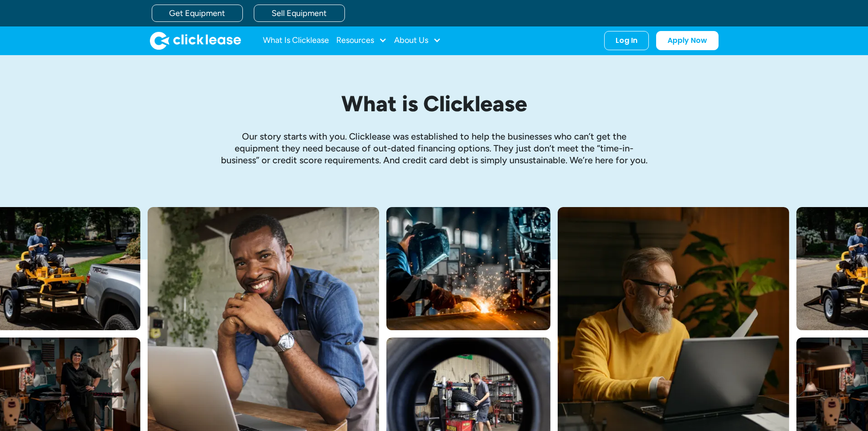 This screenshot has width=868, height=431. What do you see at coordinates (196, 40) in the screenshot?
I see `img: Clicklease logo` at bounding box center [196, 40].